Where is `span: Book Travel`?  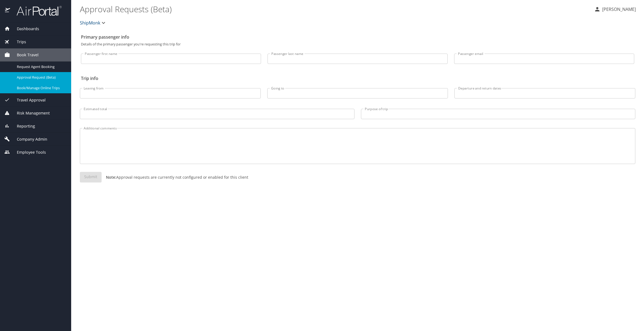
span: Book Travel is located at coordinates (24, 55).